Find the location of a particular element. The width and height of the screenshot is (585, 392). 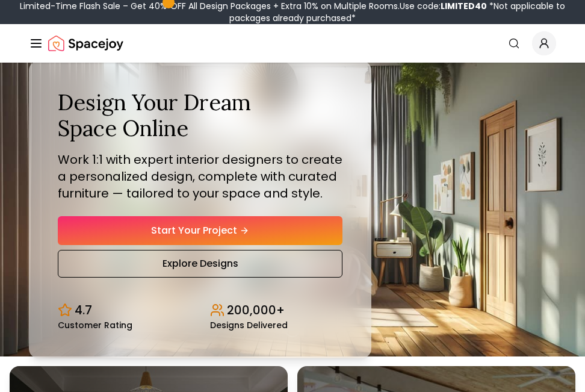

p: 200,000+ is located at coordinates (256, 310).